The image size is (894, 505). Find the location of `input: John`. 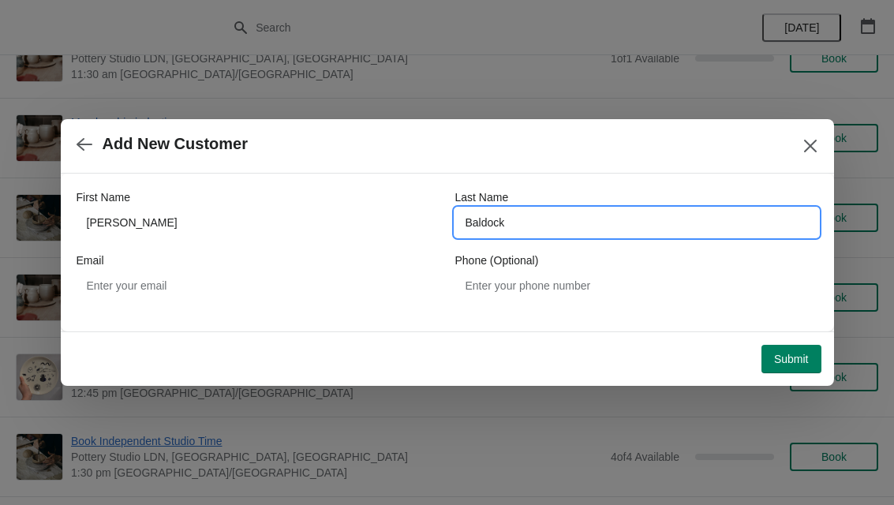

input: John is located at coordinates (258, 223).